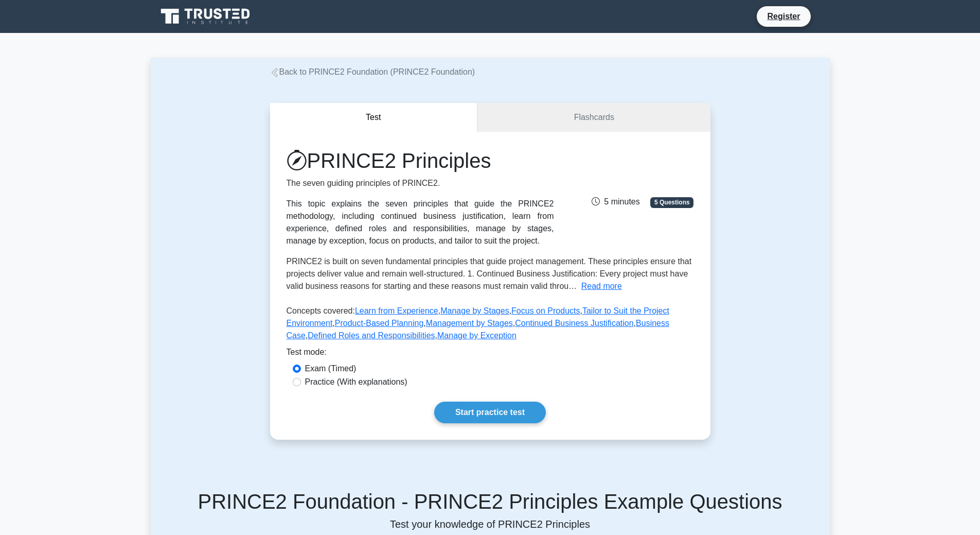  I want to click on a: Start practice test, so click(490, 412).